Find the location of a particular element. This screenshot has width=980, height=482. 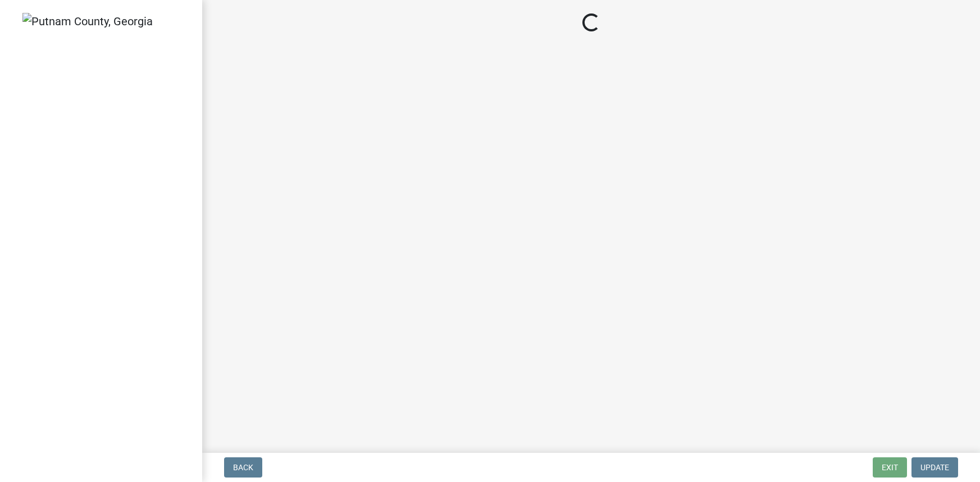

button: Update is located at coordinates (934, 467).